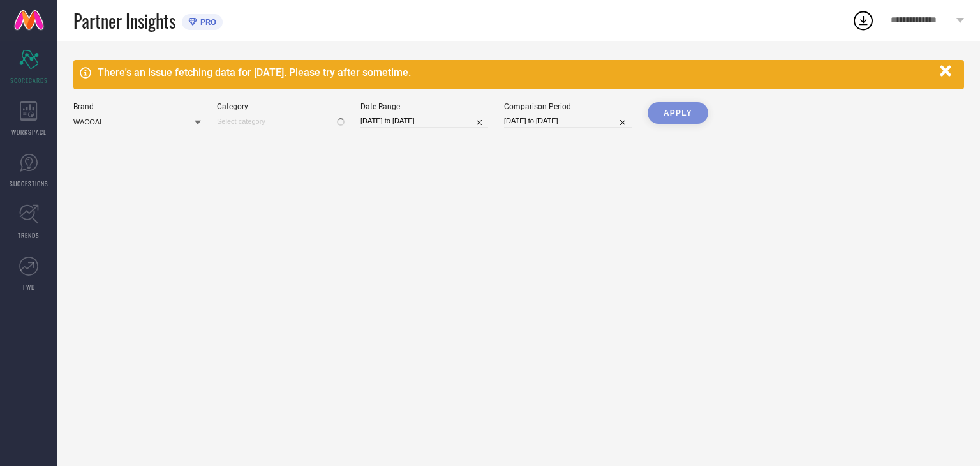  Describe the element at coordinates (207, 22) in the screenshot. I see `span: PRO` at that location.